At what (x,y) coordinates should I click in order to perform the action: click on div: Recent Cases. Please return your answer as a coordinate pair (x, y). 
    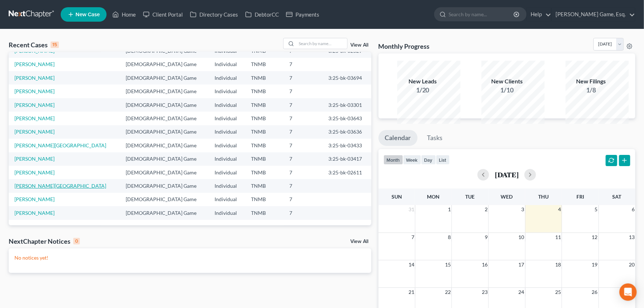
    Looking at the image, I should click on (34, 45).